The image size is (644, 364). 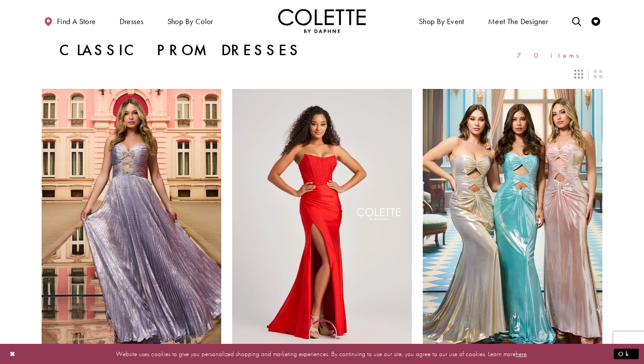 I want to click on span: Switch layout to 2 columns, so click(x=598, y=74).